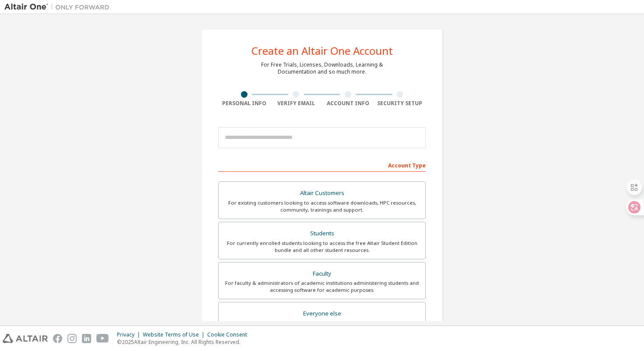  What do you see at coordinates (400, 104) in the screenshot?
I see `div: Security Setup` at bounding box center [400, 104].